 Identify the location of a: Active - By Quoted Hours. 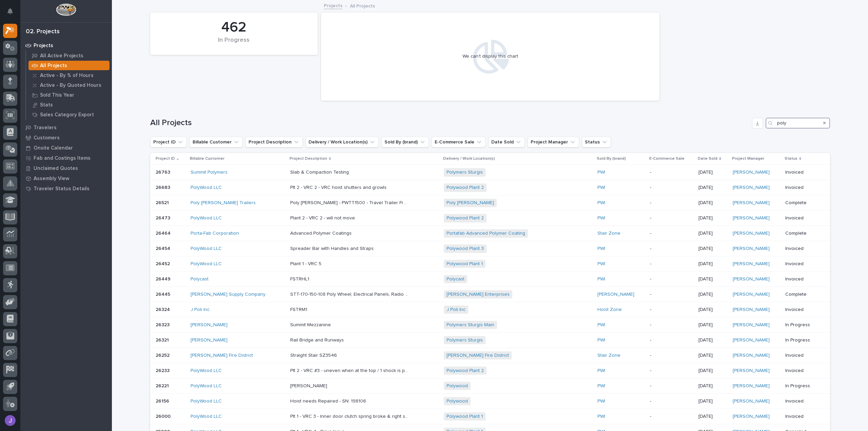
(69, 85).